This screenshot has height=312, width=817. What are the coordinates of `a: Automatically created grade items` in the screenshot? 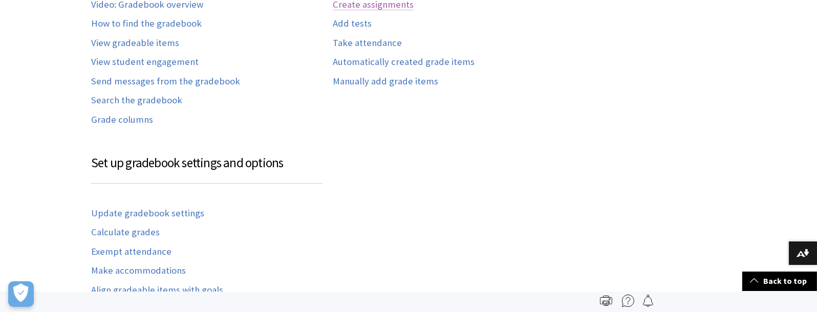 It's located at (403, 62).